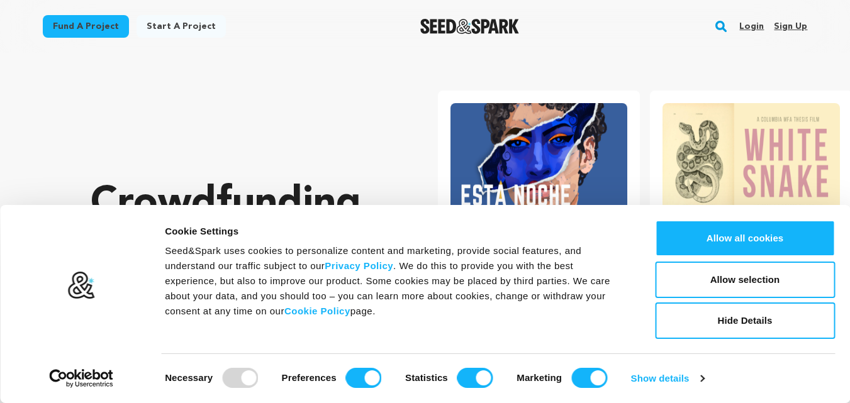  What do you see at coordinates (539, 378) in the screenshot?
I see `strong: Marketing` at bounding box center [539, 378].